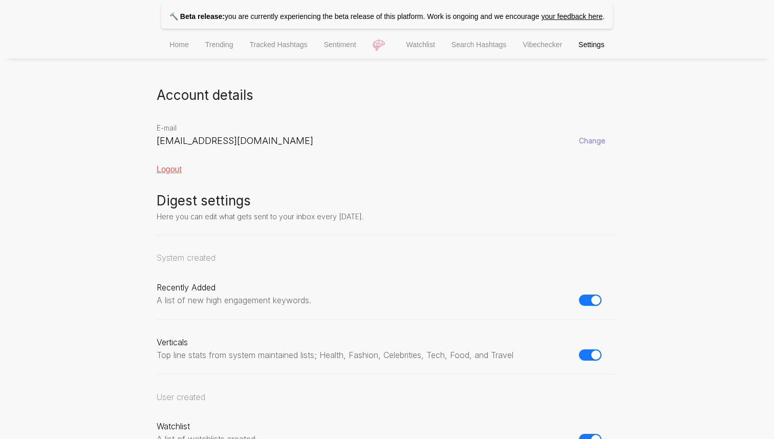 Image resolution: width=774 pixels, height=439 pixels. I want to click on span: Vibechecker, so click(542, 45).